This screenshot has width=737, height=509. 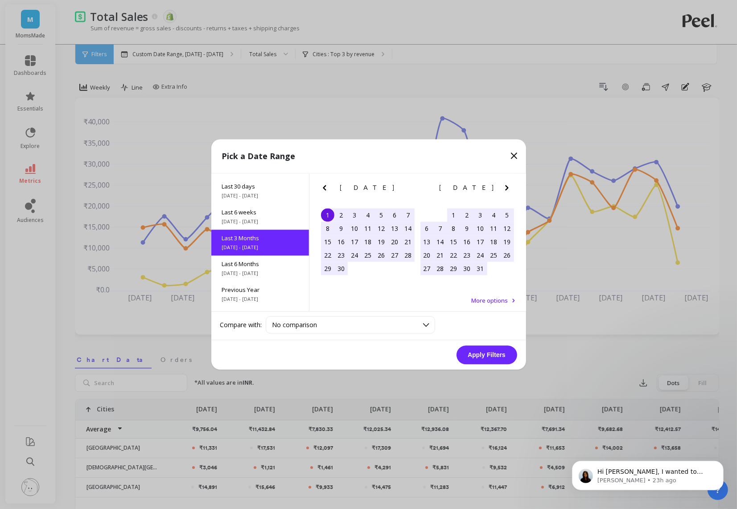 I want to click on span: No comparison, so click(x=295, y=325).